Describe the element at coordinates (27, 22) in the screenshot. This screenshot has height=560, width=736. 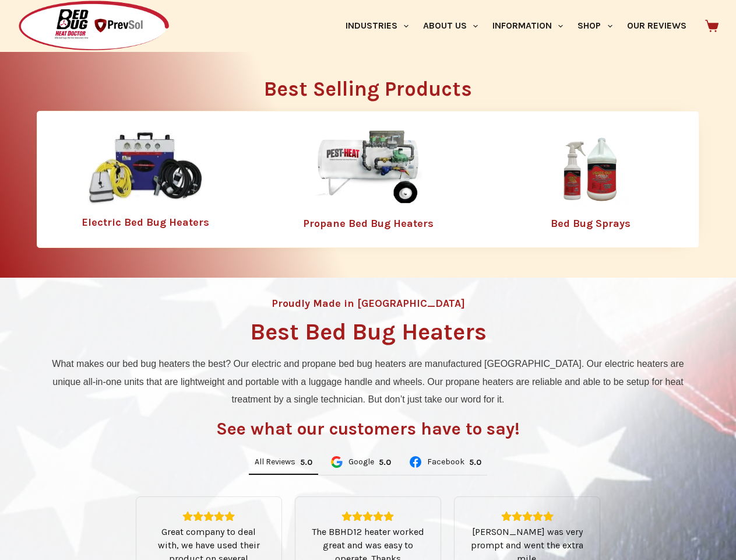
I see `button: Open LiveChat chat widget` at that location.